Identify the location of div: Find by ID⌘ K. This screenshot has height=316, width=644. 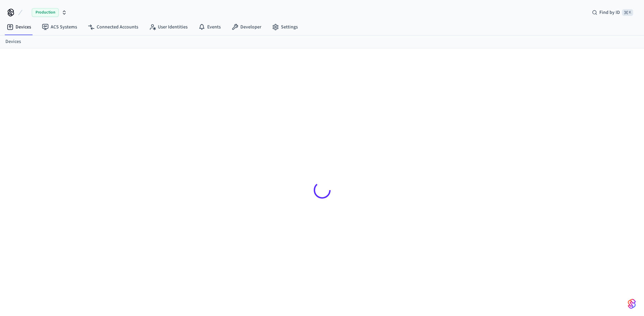
(612, 12).